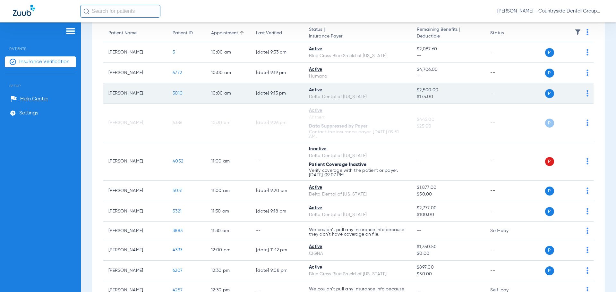 This screenshot has width=616, height=292. I want to click on span: Patient Coverage Inactive, so click(337, 165).